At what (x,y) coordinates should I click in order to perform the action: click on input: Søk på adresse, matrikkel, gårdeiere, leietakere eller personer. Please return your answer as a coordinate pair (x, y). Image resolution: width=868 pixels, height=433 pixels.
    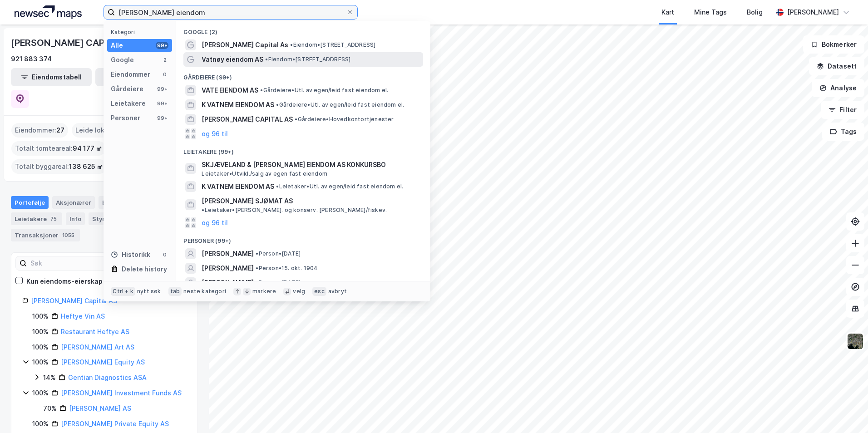
    Looking at the image, I should click on (231, 12).